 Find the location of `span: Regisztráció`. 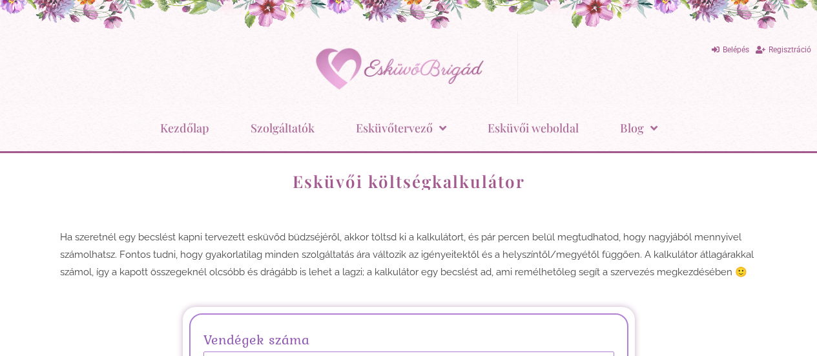

span: Regisztráció is located at coordinates (790, 50).